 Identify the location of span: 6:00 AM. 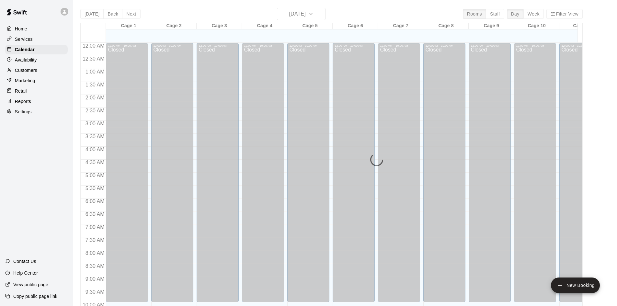
(95, 201).